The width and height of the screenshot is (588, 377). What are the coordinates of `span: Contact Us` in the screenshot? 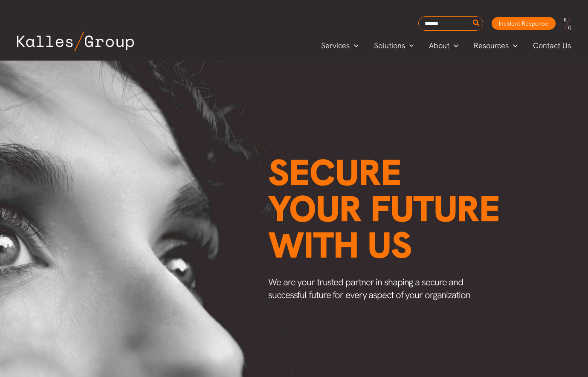 It's located at (551, 46).